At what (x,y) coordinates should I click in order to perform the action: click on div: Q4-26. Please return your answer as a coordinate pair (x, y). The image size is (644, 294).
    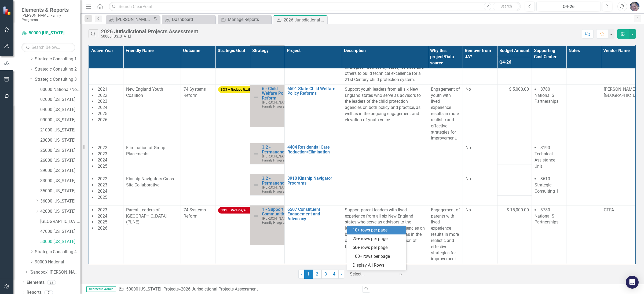
    Looking at the image, I should click on (568, 7).